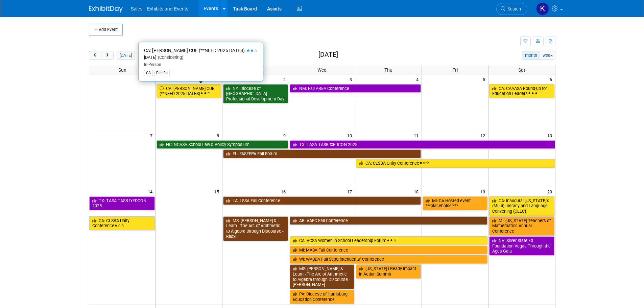 This screenshot has height=308, width=644. I want to click on span: Search, so click(513, 9).